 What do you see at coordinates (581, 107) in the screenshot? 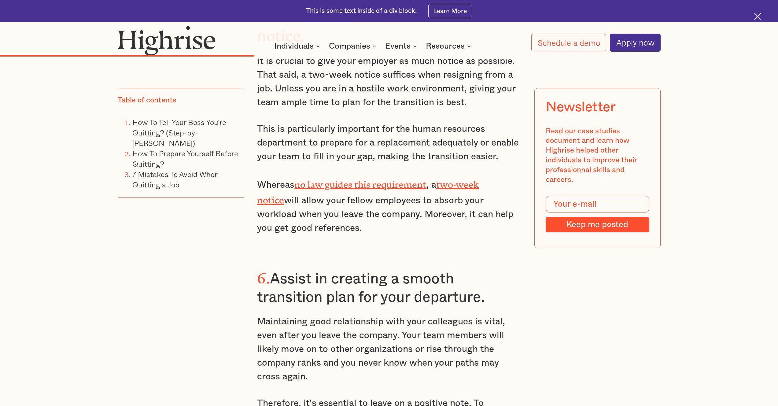
I see `div: Newsletter` at bounding box center [581, 107].